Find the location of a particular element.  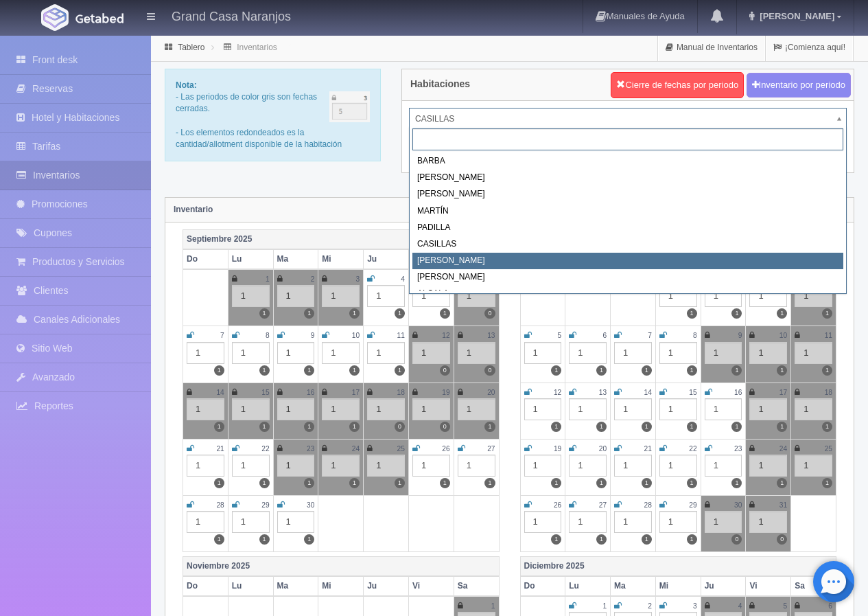

div: ALCALA is located at coordinates (628, 294).